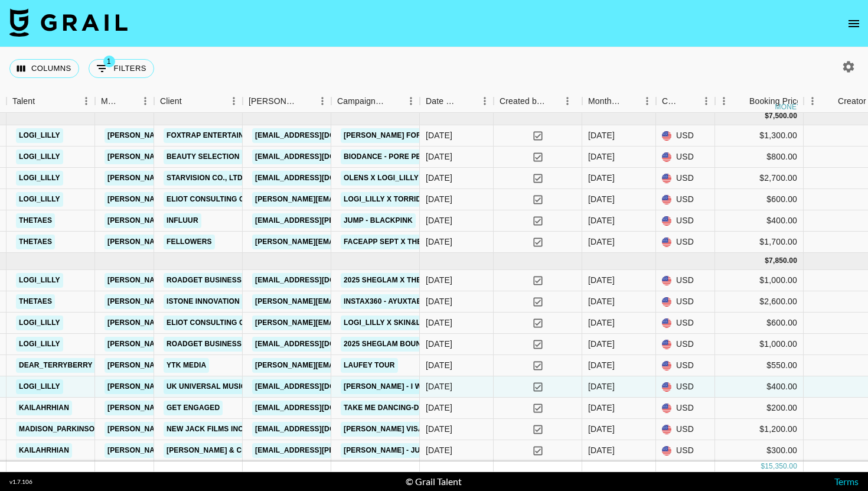 The width and height of the screenshot is (868, 491). Describe the element at coordinates (760, 157) in the screenshot. I see `div: $800.00` at that location.